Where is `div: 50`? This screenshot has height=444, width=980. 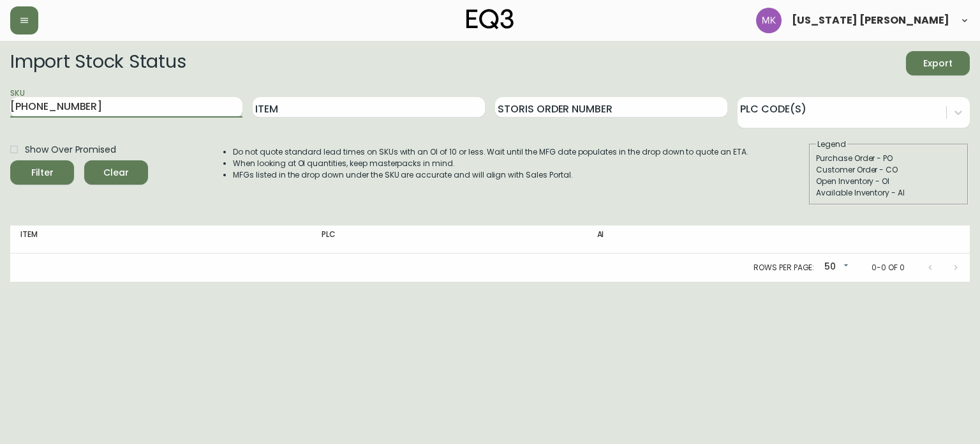
div: 50 is located at coordinates (835, 267).